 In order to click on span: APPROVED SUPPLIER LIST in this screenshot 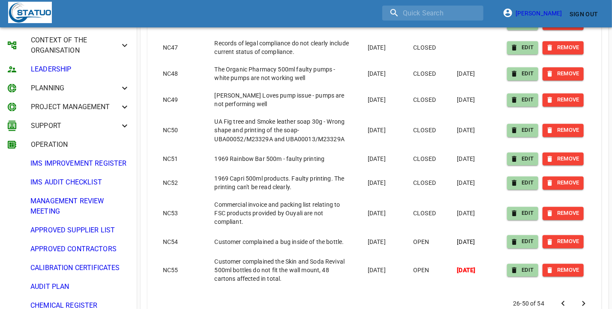, I will do `click(80, 231)`.